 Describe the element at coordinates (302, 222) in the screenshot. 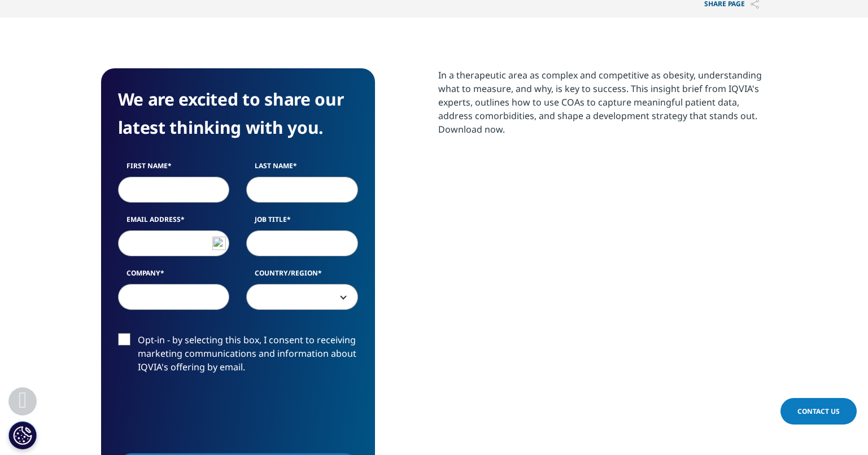

I see `label: Job Title` at that location.